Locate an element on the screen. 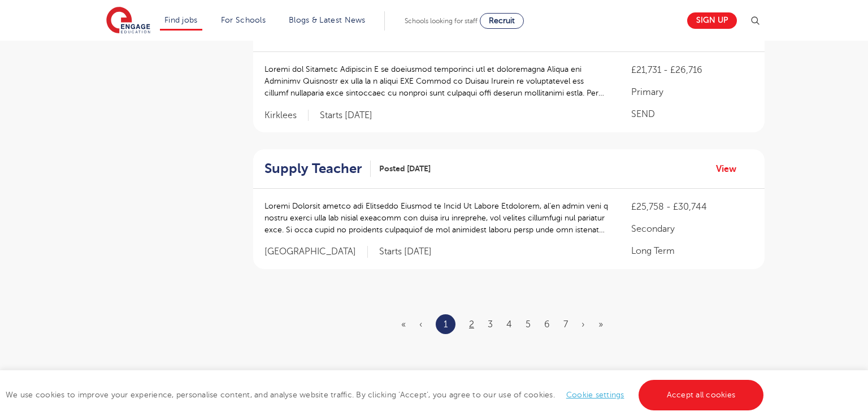  img: Engage Education is located at coordinates (129, 21).